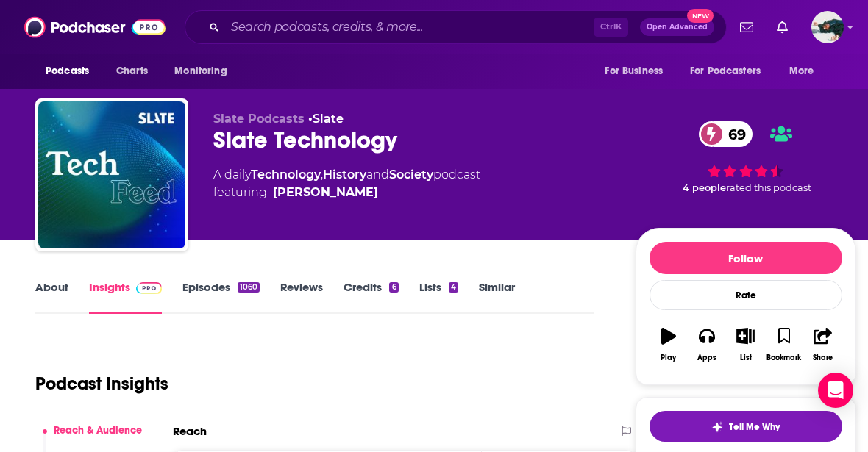 The image size is (868, 452). What do you see at coordinates (827, 27) in the screenshot?
I see `button: Show profile menu` at bounding box center [827, 27].